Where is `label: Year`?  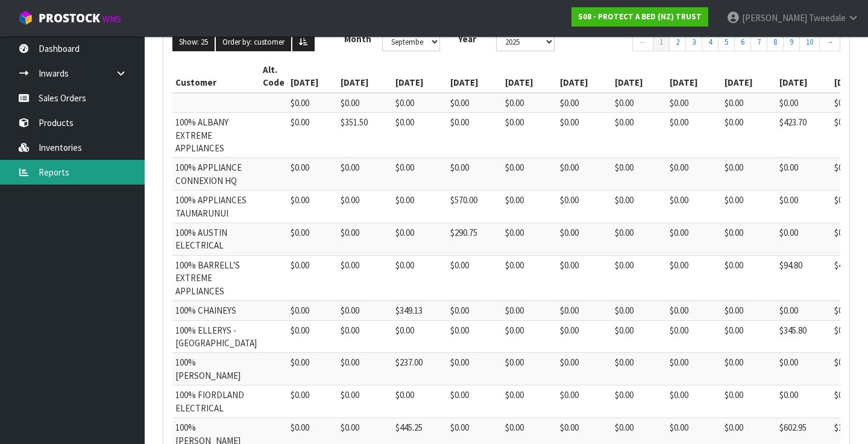
label: Year is located at coordinates (467, 38).